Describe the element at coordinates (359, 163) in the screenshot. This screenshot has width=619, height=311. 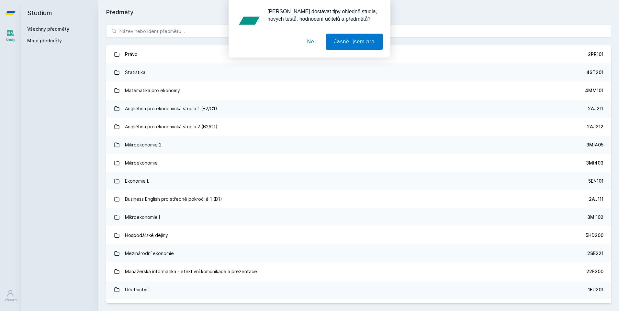
I see `a: Mikroekonomie 3MI403` at that location.